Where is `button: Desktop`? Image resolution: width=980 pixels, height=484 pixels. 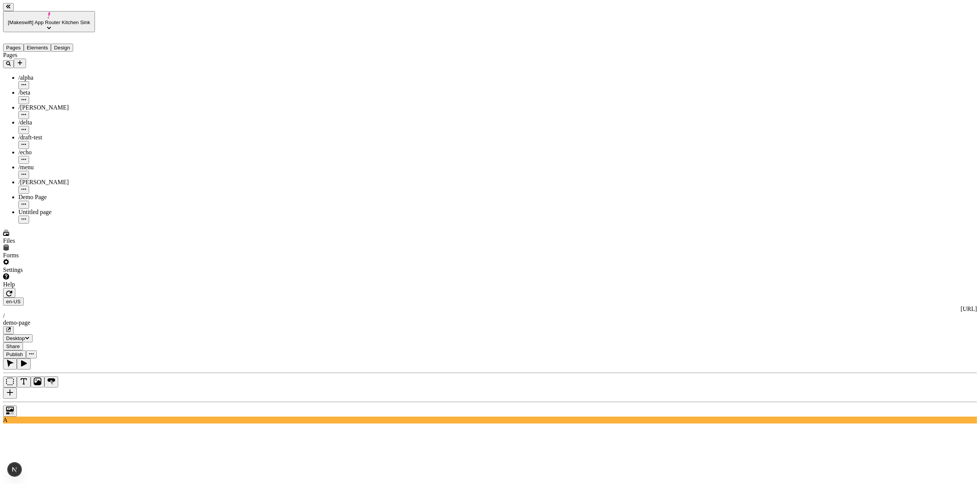 button: Desktop is located at coordinates (18, 338).